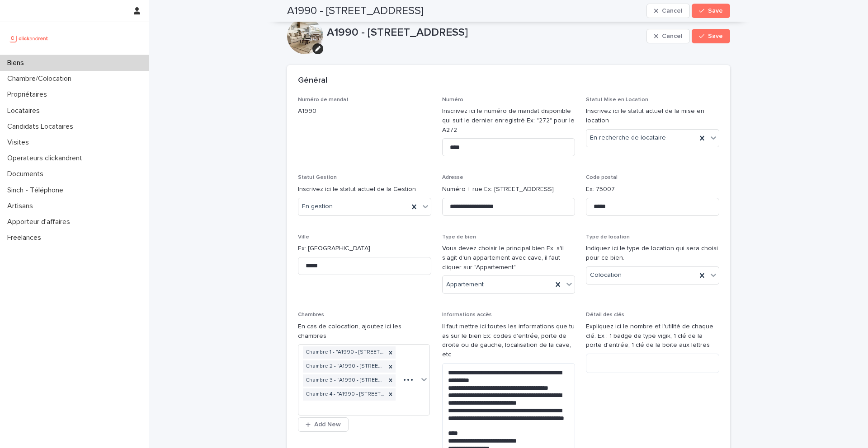 The height and width of the screenshot is (448, 868). I want to click on p: Inscrivez ici le statut actuel de la mise en location, so click(652, 117).